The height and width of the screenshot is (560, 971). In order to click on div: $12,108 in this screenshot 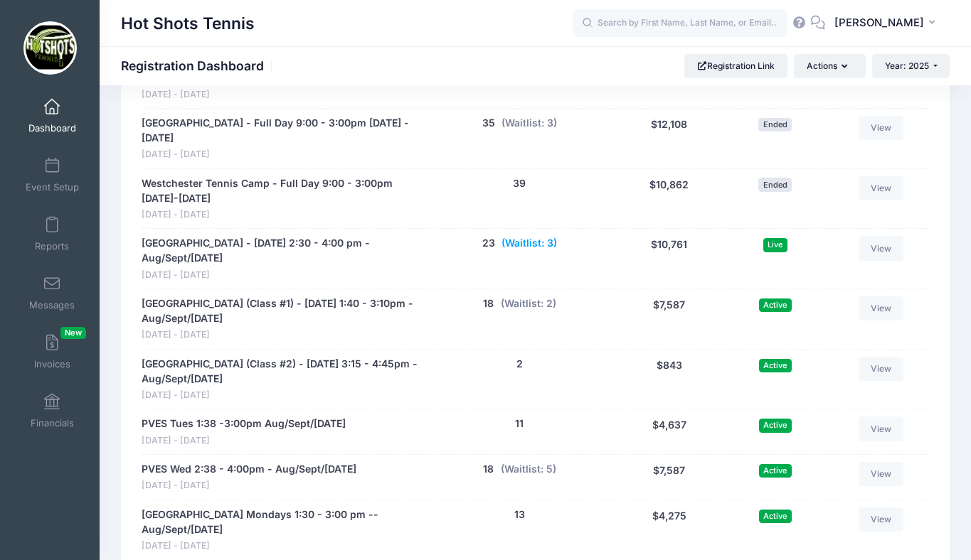, I will do `click(668, 138)`.